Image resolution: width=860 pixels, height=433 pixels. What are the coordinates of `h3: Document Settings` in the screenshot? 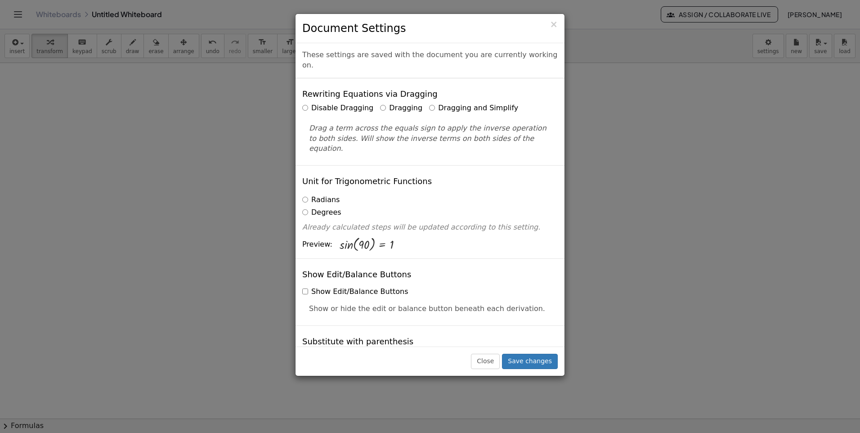 It's located at (430, 28).